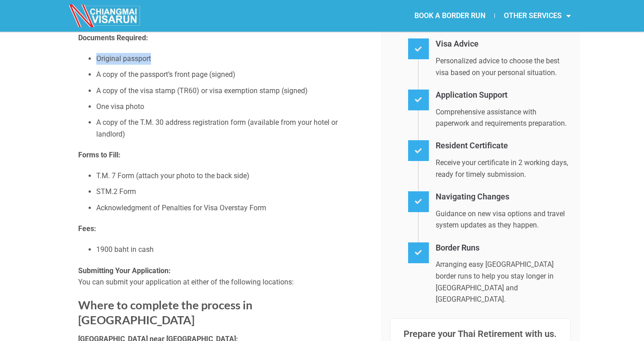  Describe the element at coordinates (503, 44) in the screenshot. I see `h4: Visa Advice` at that location.